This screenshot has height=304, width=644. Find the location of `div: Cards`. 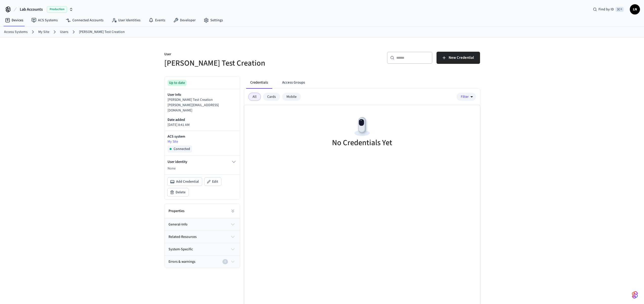

div: Cards is located at coordinates (272, 97).